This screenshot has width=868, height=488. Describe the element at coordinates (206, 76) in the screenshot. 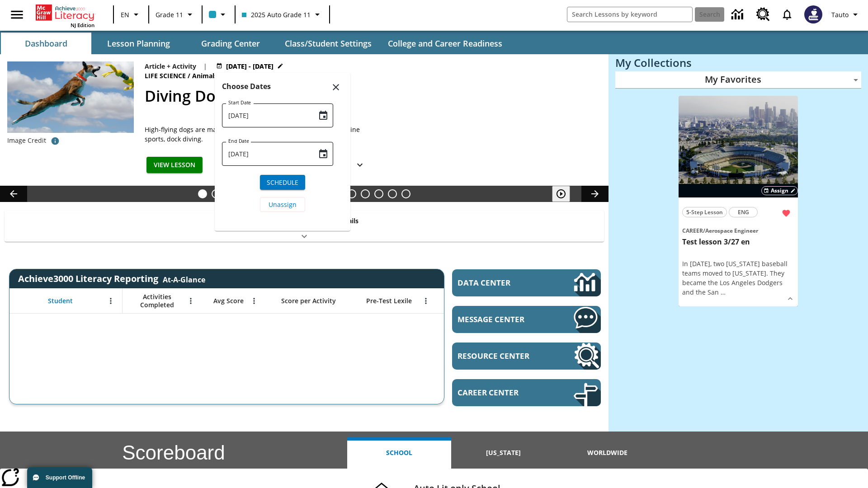

I see `span: Animals` at that location.